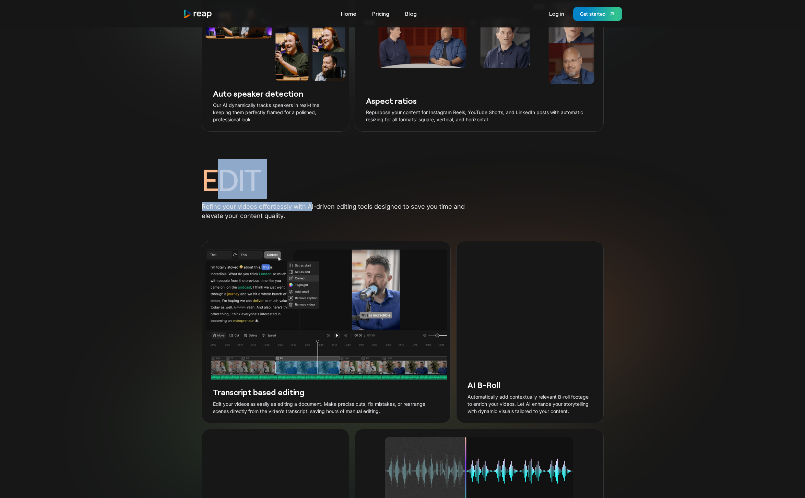 The height and width of the screenshot is (498, 805). I want to click on a: Log in, so click(556, 14).